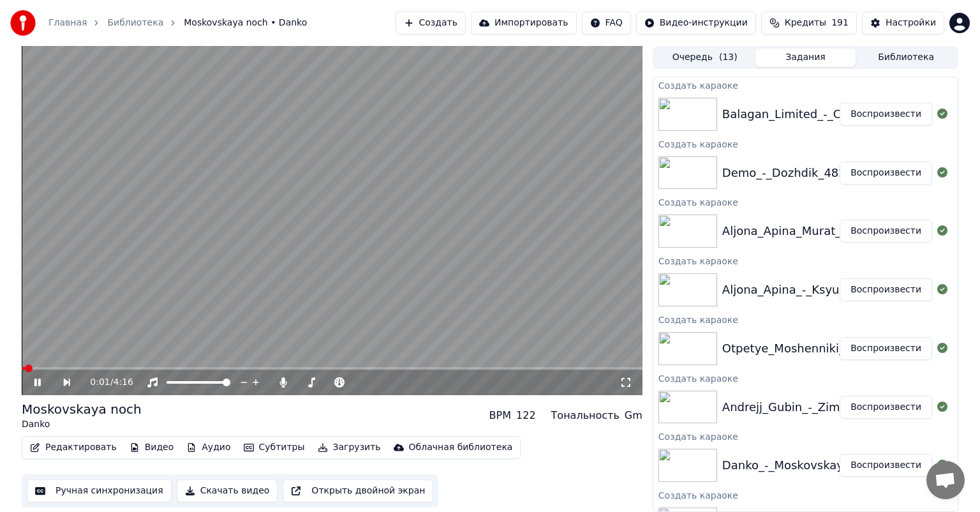 The width and height of the screenshot is (980, 512). What do you see at coordinates (245, 23) in the screenshot?
I see `span: Moskovskaya noch • Danko` at bounding box center [245, 23].